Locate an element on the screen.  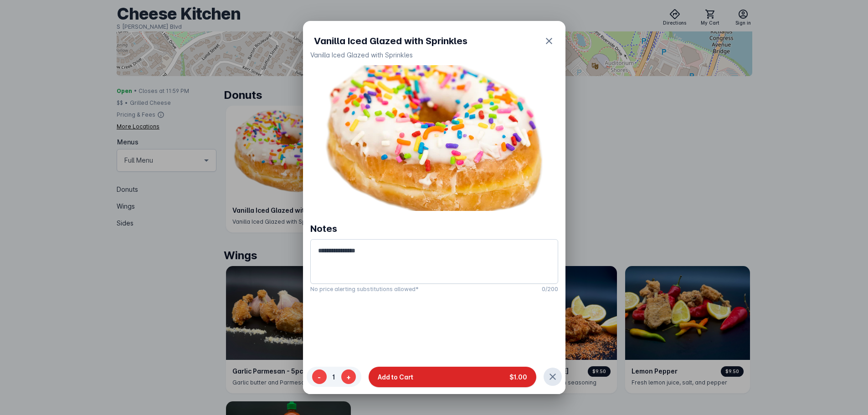
img: 98cff4b5-f153-4d8e-ae4e-462a328fe98e.webp is located at coordinates (434, 138).